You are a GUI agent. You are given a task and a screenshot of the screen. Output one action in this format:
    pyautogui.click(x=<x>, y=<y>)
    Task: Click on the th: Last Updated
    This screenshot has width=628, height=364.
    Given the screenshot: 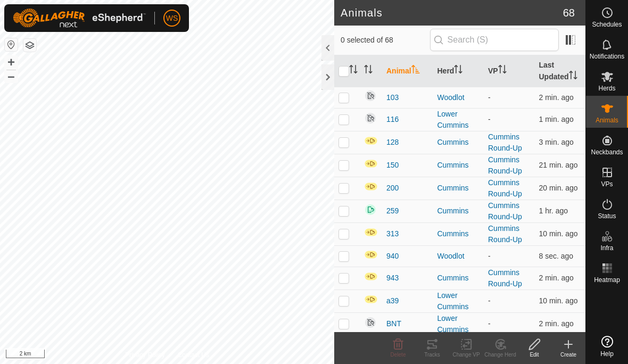 What is the action you would take?
    pyautogui.click(x=560, y=71)
    